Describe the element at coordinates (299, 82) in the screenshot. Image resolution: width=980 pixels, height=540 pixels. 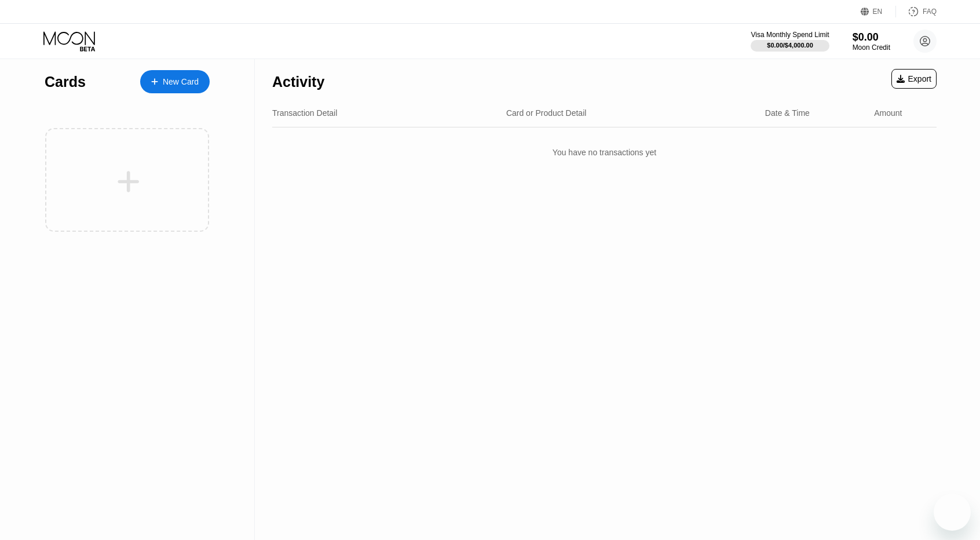
I see `div: Activity` at that location.